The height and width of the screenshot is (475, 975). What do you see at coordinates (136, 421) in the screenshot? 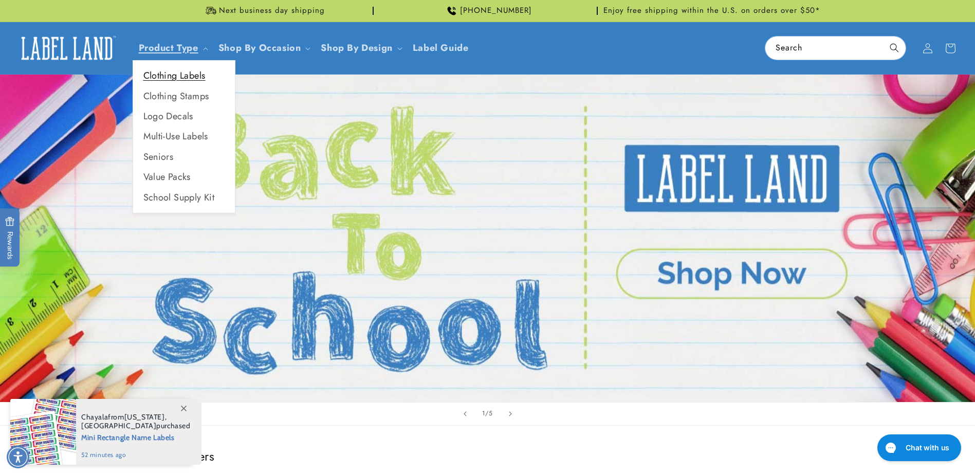
I see `span: from , purchased` at bounding box center [136, 421].